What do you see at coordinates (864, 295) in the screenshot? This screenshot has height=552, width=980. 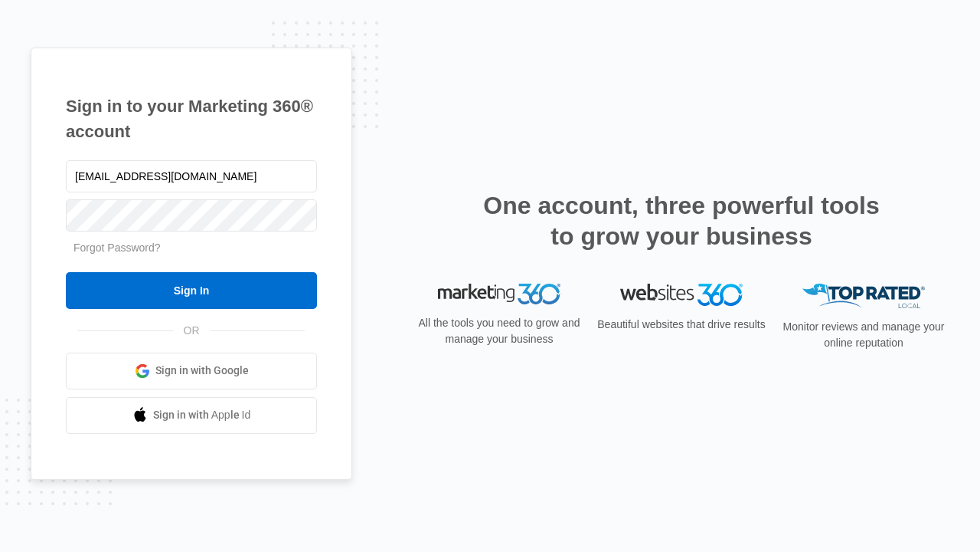 I see `img: Top Rated Local` at bounding box center [864, 295].